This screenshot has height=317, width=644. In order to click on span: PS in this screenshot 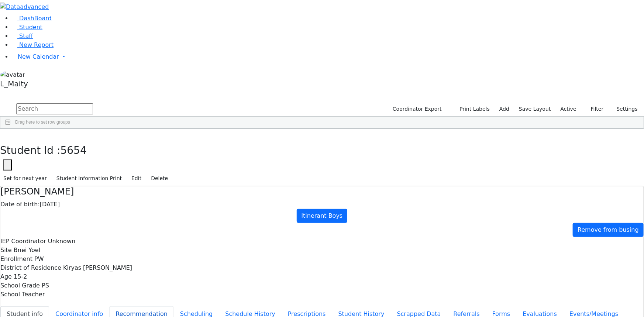, I will do `click(45, 285)`.